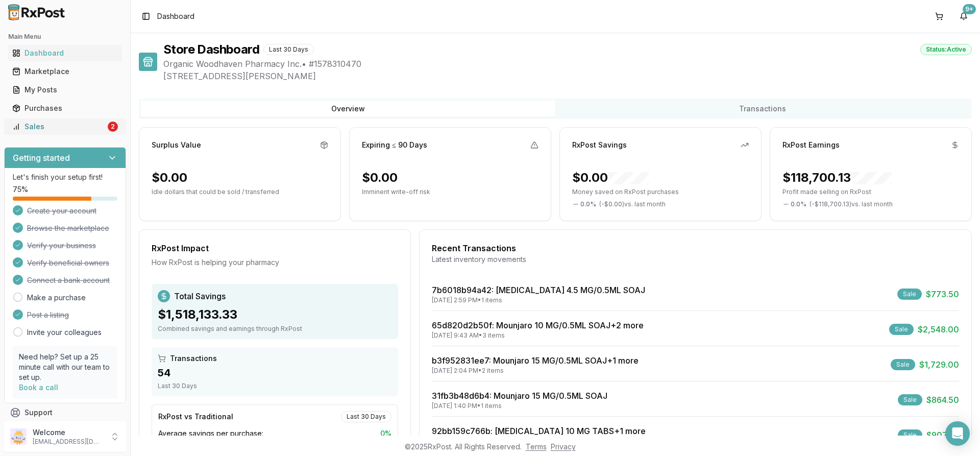  Describe the element at coordinates (61, 246) in the screenshot. I see `span: Verify your business` at that location.